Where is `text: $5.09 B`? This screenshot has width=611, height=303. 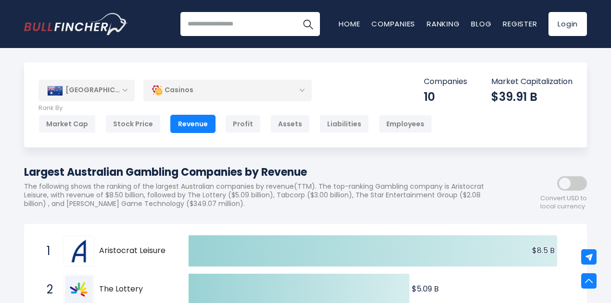 text: $5.09 B is located at coordinates (425, 289).